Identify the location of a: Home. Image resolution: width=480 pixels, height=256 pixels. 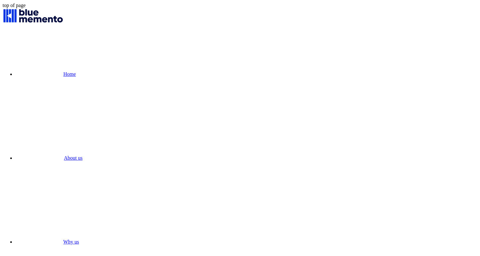
(45, 74).